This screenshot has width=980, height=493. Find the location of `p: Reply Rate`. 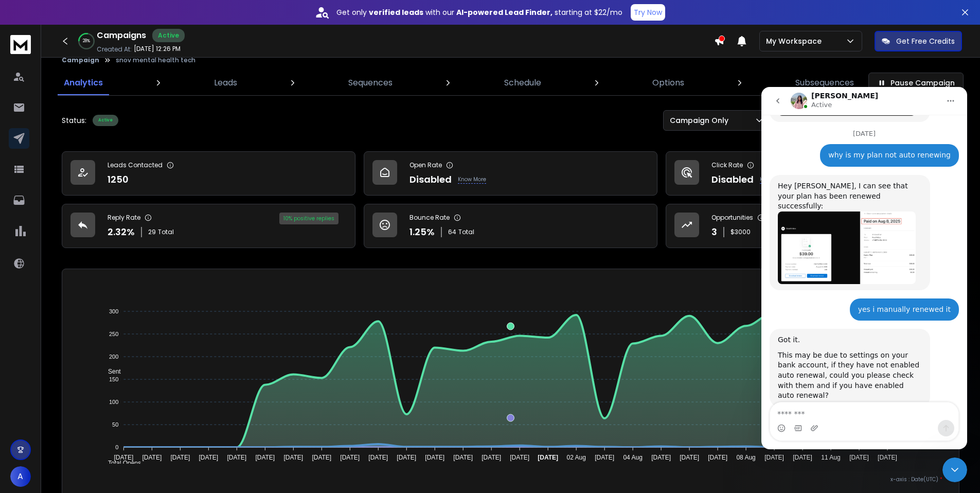

p: Reply Rate is located at coordinates (124, 218).